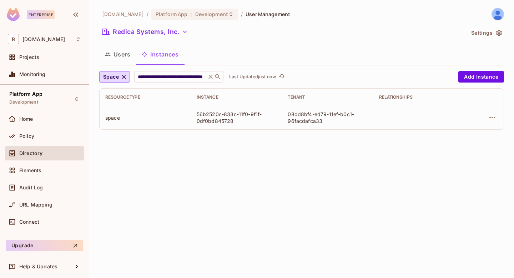  I want to click on div: 56b2520c-833c-11f0-9f1f-0df0bd845728, so click(237, 118).